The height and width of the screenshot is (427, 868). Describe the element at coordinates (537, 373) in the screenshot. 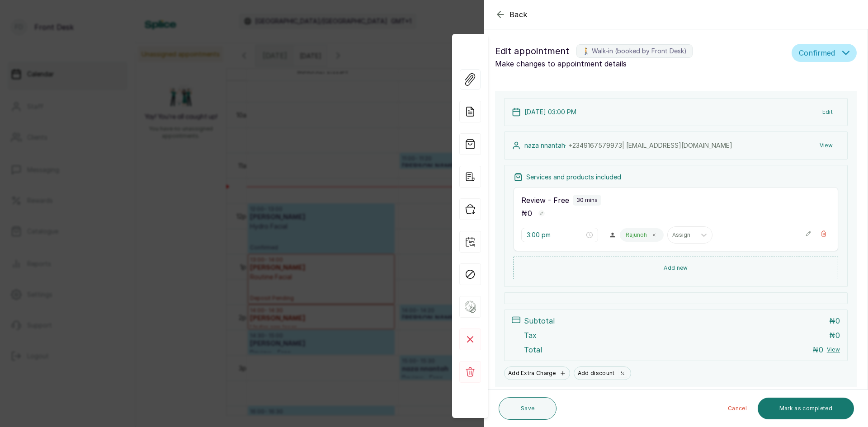

I see `button: Add Extra Charge` at that location.